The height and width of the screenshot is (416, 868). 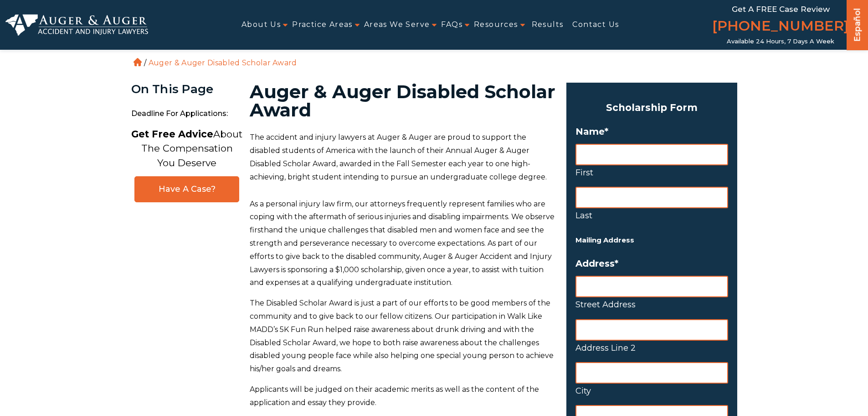 I want to click on p: The accident and injury lawyers at Auger & Auger are proud to support the disabled students of Am..., so click(x=403, y=157).